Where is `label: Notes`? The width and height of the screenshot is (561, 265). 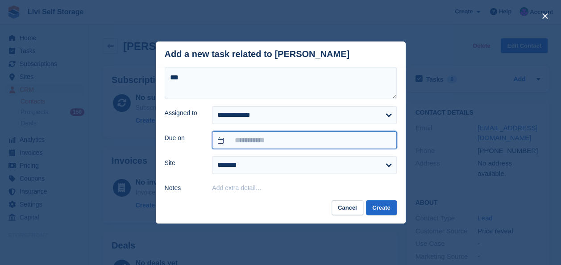
label: Notes is located at coordinates (183, 188).